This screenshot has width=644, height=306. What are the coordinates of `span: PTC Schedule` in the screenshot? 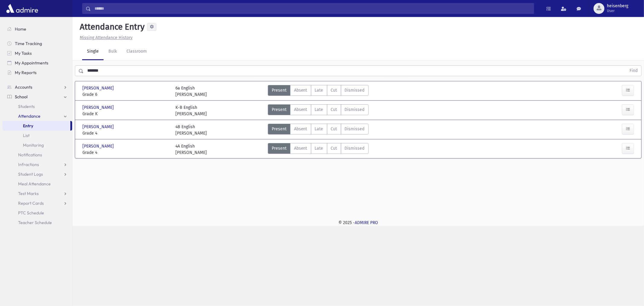 It's located at (31, 213).